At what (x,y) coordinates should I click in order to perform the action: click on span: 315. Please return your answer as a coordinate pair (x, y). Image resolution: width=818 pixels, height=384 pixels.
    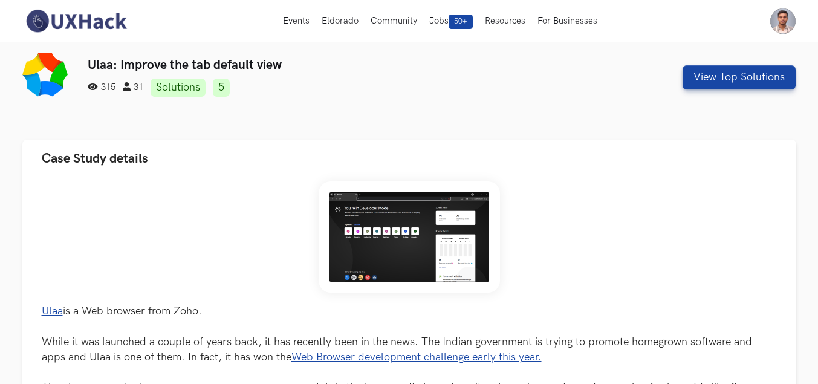
    Looking at the image, I should click on (102, 88).